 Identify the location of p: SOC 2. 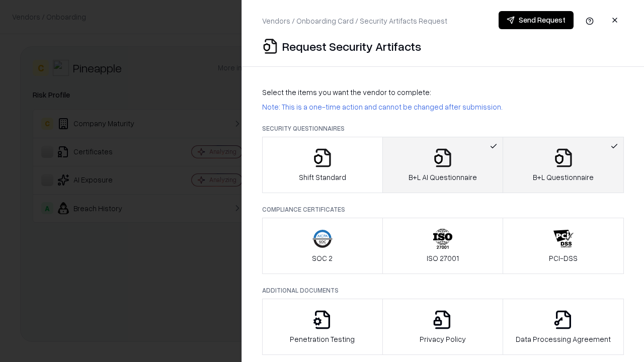
(322, 258).